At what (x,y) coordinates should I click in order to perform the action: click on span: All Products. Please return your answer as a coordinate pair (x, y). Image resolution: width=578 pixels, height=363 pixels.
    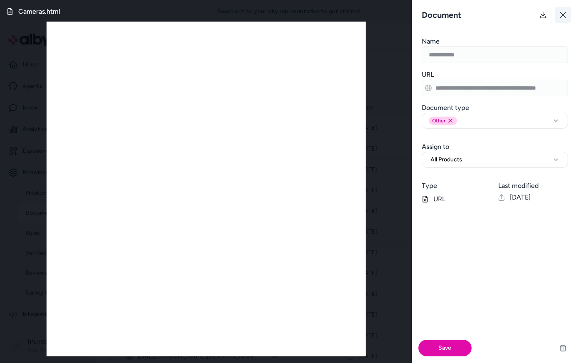
    Looking at the image, I should click on (446, 160).